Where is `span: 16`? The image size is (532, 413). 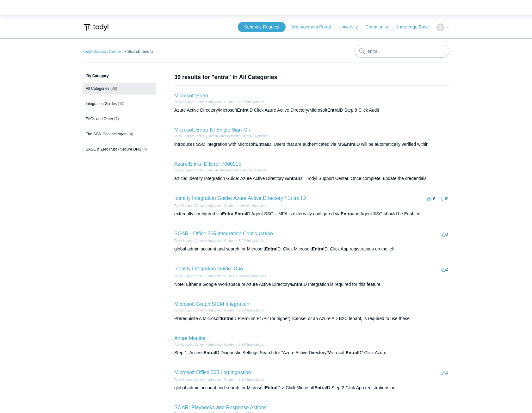
span: 16 is located at coordinates (431, 198).